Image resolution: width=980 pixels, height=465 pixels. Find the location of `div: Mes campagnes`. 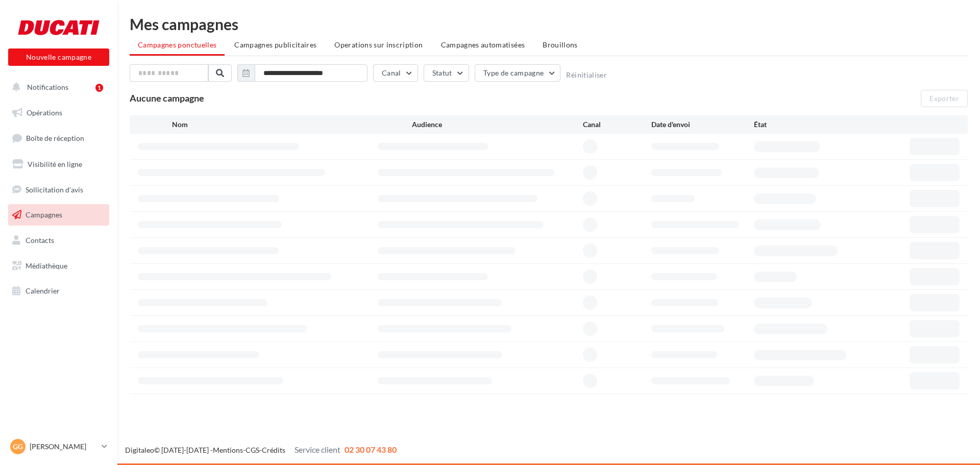

div: Mes campagnes is located at coordinates (549, 24).